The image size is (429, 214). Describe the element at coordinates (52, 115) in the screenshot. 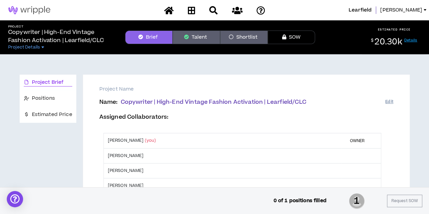

I see `span: Estimated Price` at that location.